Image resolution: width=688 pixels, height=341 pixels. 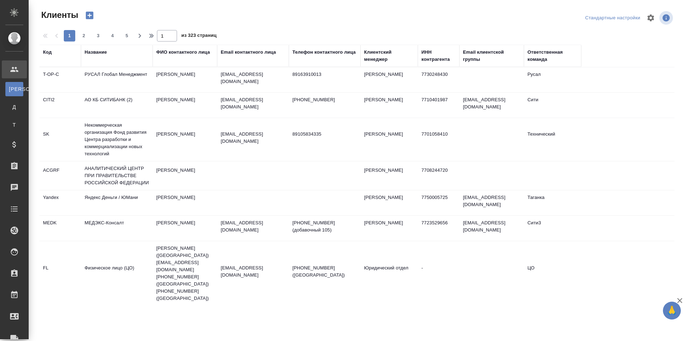 What do you see at coordinates (199, 36) in the screenshot?
I see `span: из 323 страниц` at bounding box center [199, 36].